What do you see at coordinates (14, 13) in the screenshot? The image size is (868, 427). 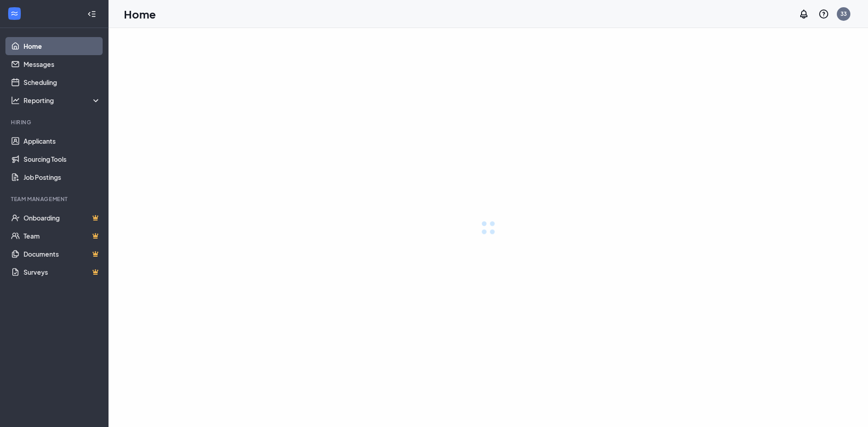 I see `svg: WorkstreamLogo` at bounding box center [14, 13].